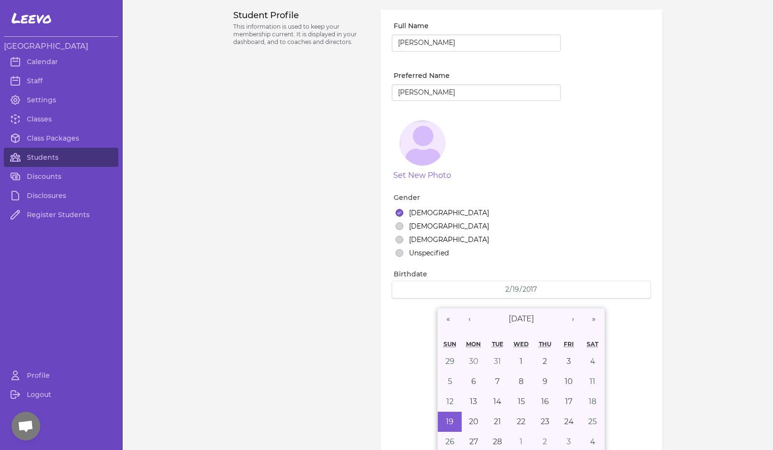 The width and height of the screenshot is (773, 450). Describe the element at coordinates (497, 422) in the screenshot. I see `abbr: February 21, 2017` at that location.